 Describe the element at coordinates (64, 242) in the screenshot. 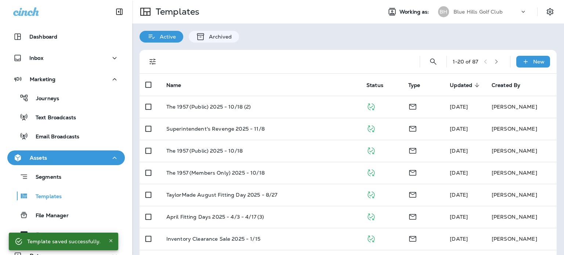

I see `div: Template saved successfully.` at that location.